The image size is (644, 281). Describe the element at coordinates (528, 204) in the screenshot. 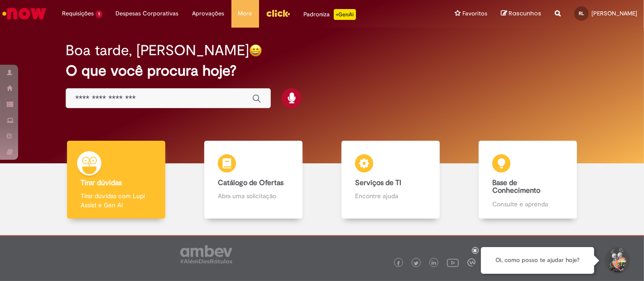

I see `p: Consulte e aprenda` at that location.